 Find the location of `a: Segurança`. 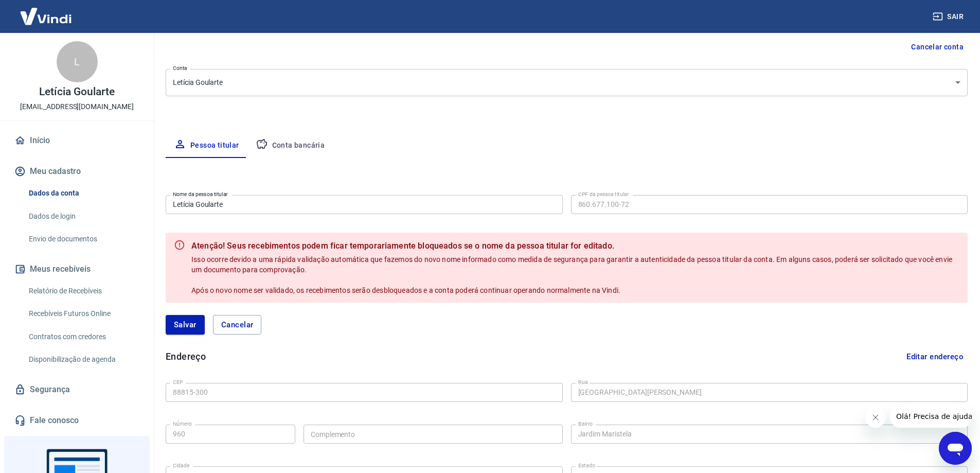

a: Segurança is located at coordinates (77, 389).